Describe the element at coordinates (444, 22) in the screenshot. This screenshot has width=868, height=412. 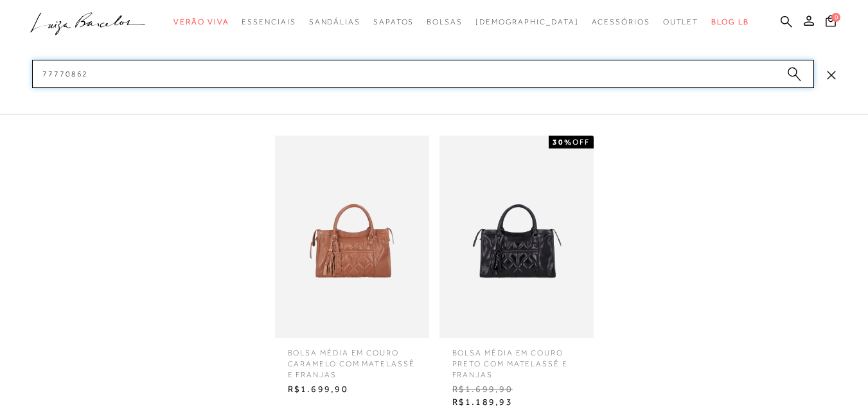
I see `span: Bolsas` at that location.